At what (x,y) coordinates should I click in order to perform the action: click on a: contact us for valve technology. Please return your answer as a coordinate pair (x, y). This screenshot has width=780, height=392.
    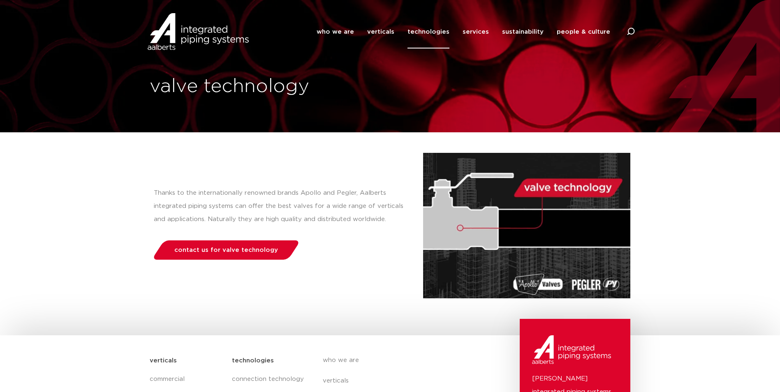
    Looking at the image, I should click on (226, 250).